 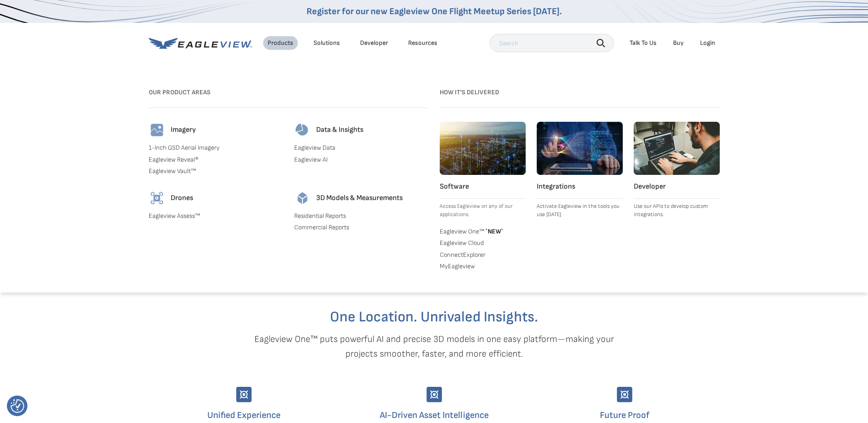 I want to click on a: Eagleview Cloud, so click(x=483, y=243).